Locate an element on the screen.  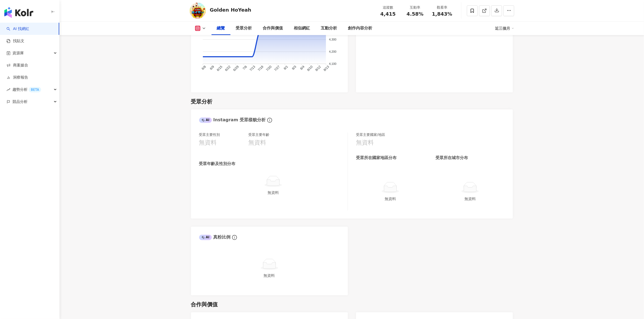
tspan: 8/12 is located at coordinates (318, 68).